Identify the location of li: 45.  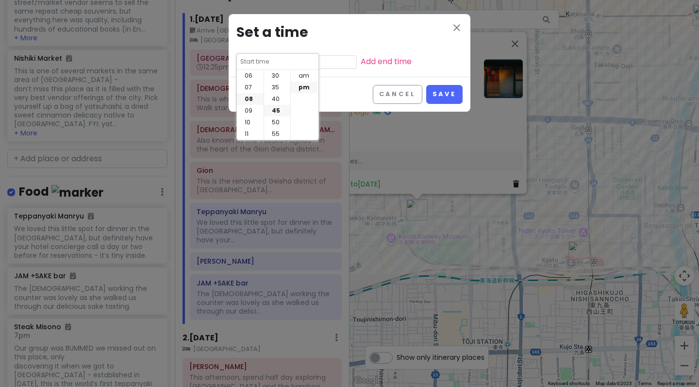
(277, 111).